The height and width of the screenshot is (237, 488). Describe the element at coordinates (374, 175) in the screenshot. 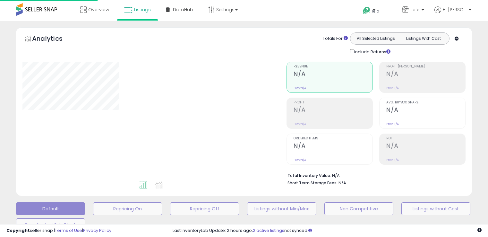

I see `li: N/A` at that location.